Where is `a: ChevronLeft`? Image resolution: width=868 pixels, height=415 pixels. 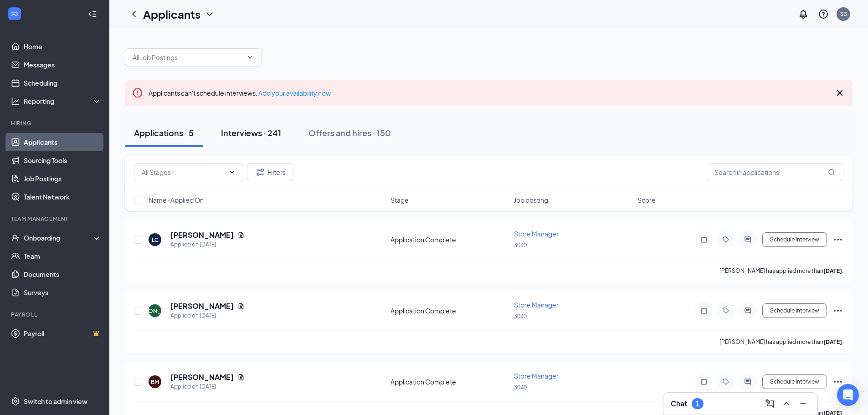 a: ChevronLeft is located at coordinates (134, 14).